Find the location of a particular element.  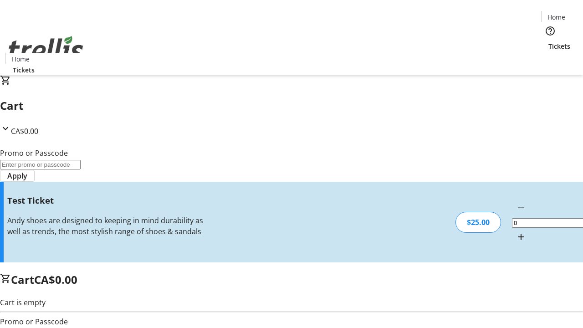

button: Increment by one is located at coordinates (521, 237).